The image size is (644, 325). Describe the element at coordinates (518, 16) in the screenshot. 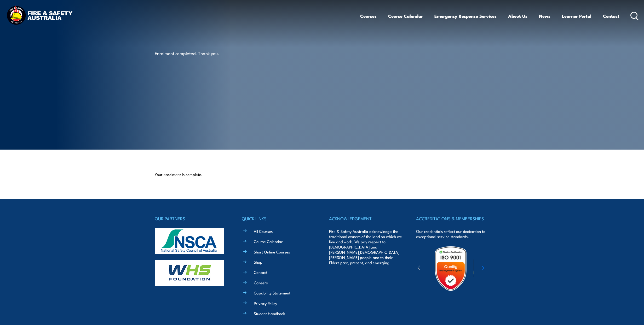

I see `a: About Us` at that location.